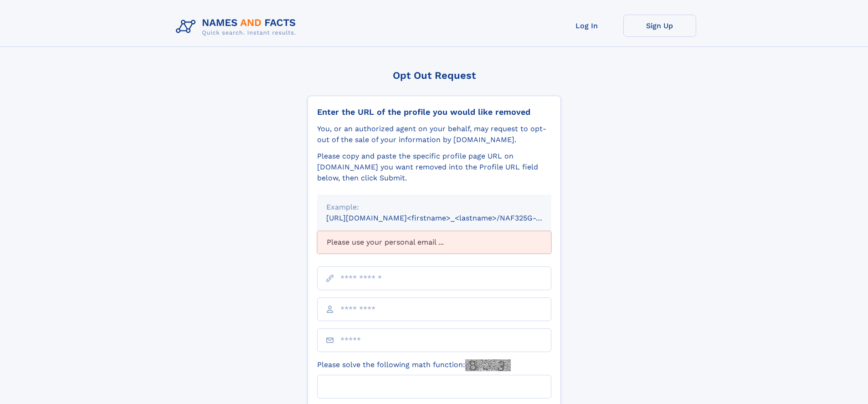 Image resolution: width=868 pixels, height=404 pixels. I want to click on div: You, or an authorized agent on your behalf, may request to opt-out of the sale of your informatio..., so click(434, 134).